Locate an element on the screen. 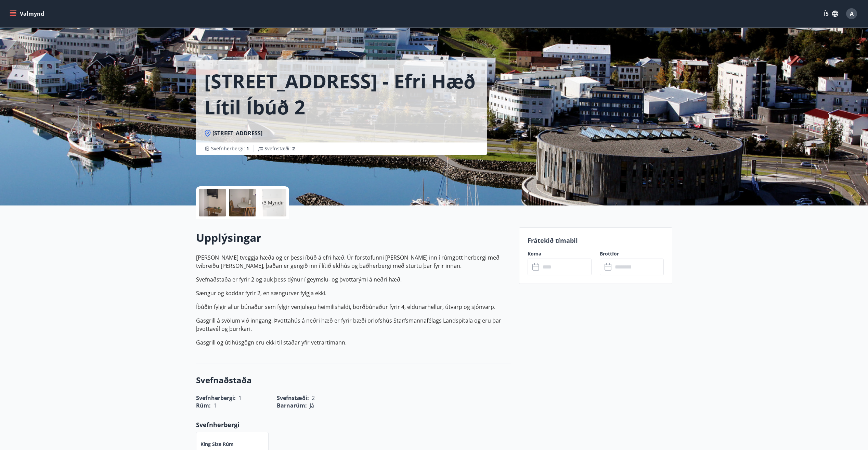  span: Svefnherbergi : is located at coordinates (230, 149).